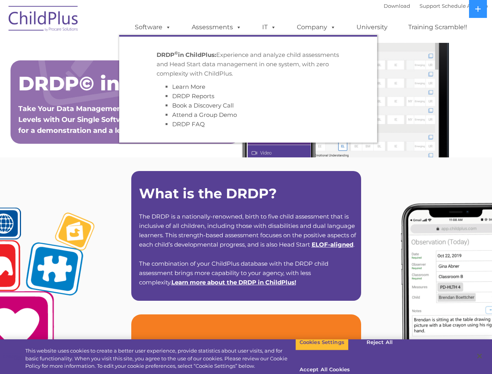 This screenshot has height=374, width=492. What do you see at coordinates (188, 124) in the screenshot?
I see `a: DRDP FAQ` at bounding box center [188, 124].